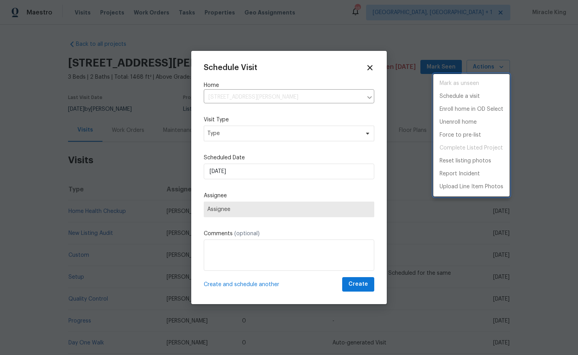  I want to click on p: Upload Line Item Photos, so click(471, 187).